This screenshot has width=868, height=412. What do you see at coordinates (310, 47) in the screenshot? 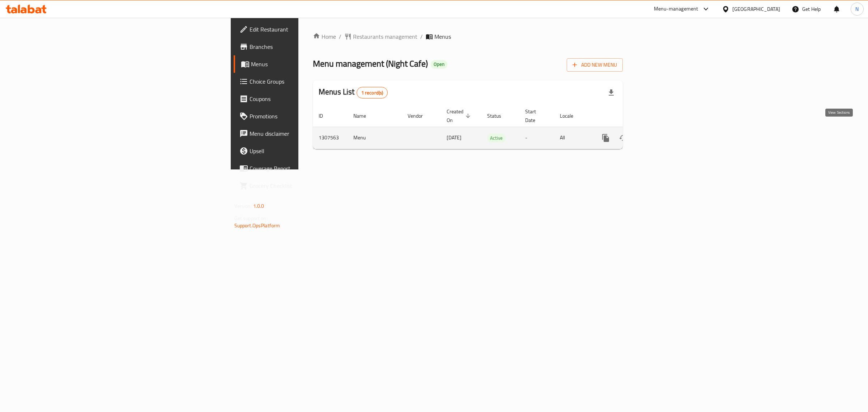
I see `span: Branches` at bounding box center [310, 47].